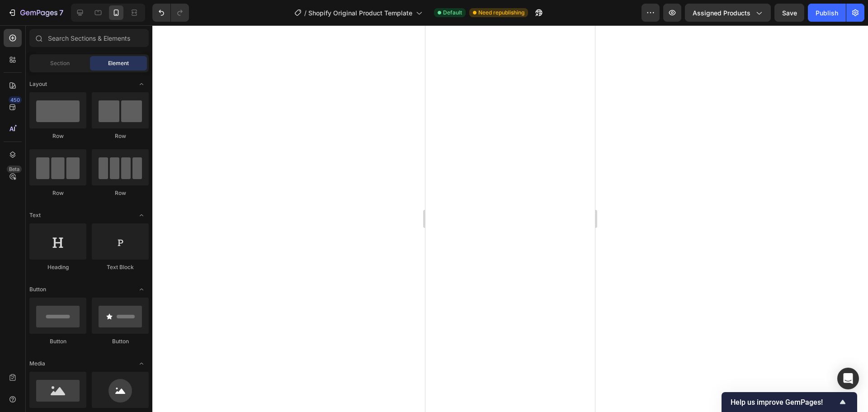 The height and width of the screenshot is (412, 868). Describe the element at coordinates (170, 13) in the screenshot. I see `div: Undo/Redo` at that location.